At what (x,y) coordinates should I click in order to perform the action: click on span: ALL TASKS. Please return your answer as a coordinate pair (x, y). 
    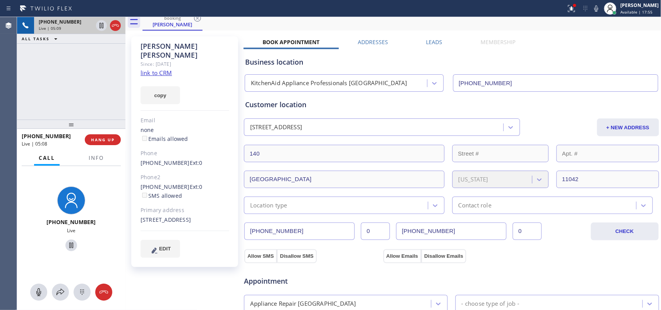
    Looking at the image, I should click on (36, 39).